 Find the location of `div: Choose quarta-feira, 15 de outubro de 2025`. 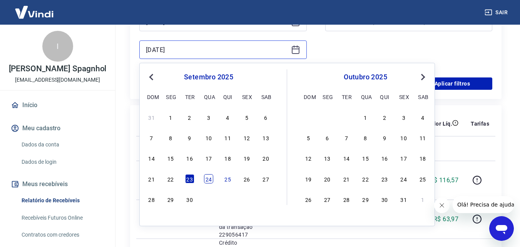

div: Choose quarta-feira, 15 de outubro de 2025 is located at coordinates (365, 158).